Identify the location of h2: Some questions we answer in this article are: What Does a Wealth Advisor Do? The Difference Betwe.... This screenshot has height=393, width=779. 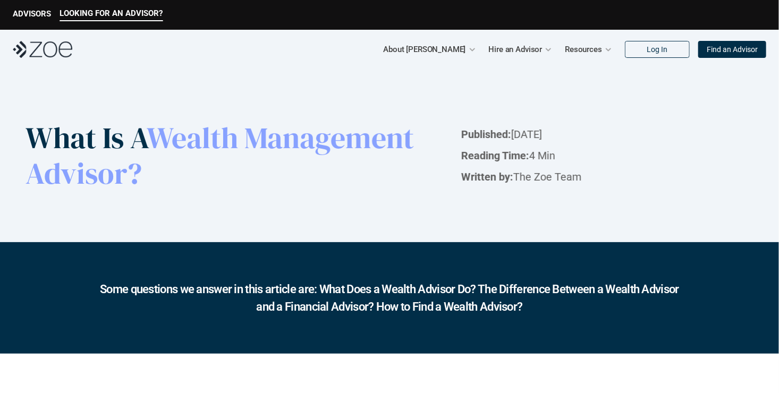
(389, 298).